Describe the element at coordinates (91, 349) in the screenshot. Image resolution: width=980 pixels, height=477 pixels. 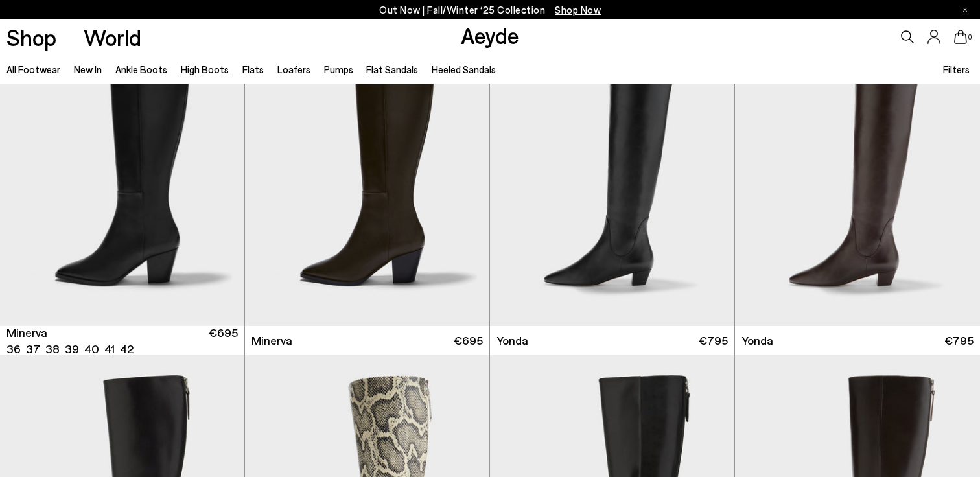
I see `li: 40` at that location.